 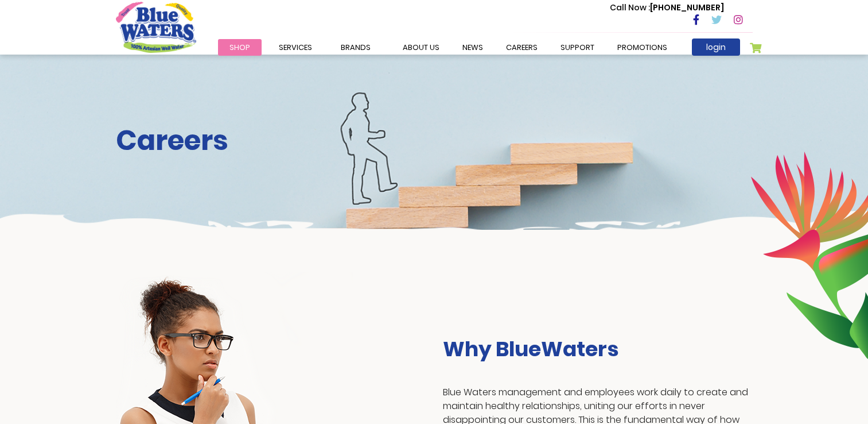 I want to click on img: career-intro-leaves.png, so click(x=809, y=255).